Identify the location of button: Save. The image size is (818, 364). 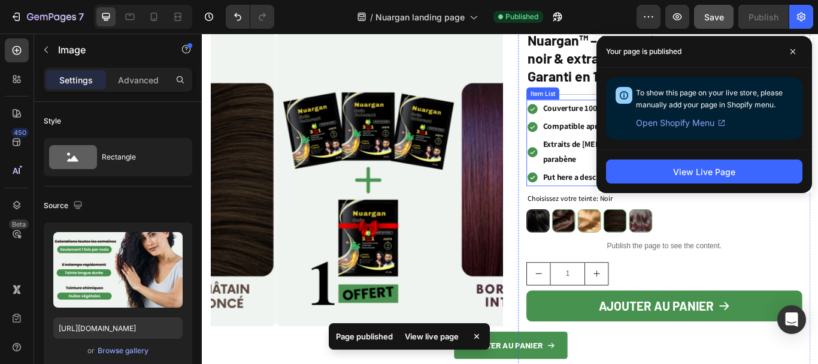
(714, 17).